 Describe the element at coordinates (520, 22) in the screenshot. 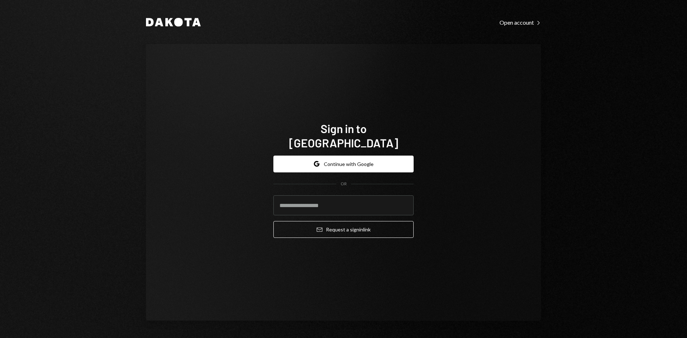

I see `a: Open account` at that location.